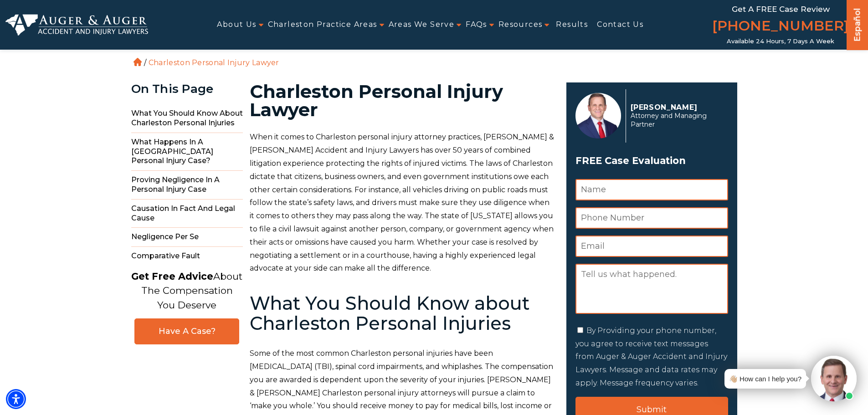  I want to click on label: By Providing your phone number, you agree to receive text messages from Auger & Auger Accident an..., so click(651, 357).